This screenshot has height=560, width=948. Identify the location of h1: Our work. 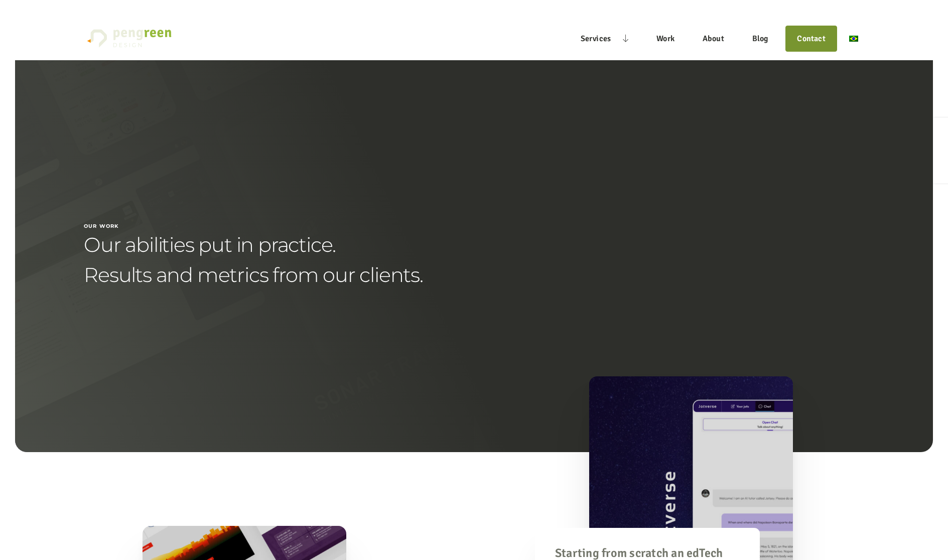
(101, 226).